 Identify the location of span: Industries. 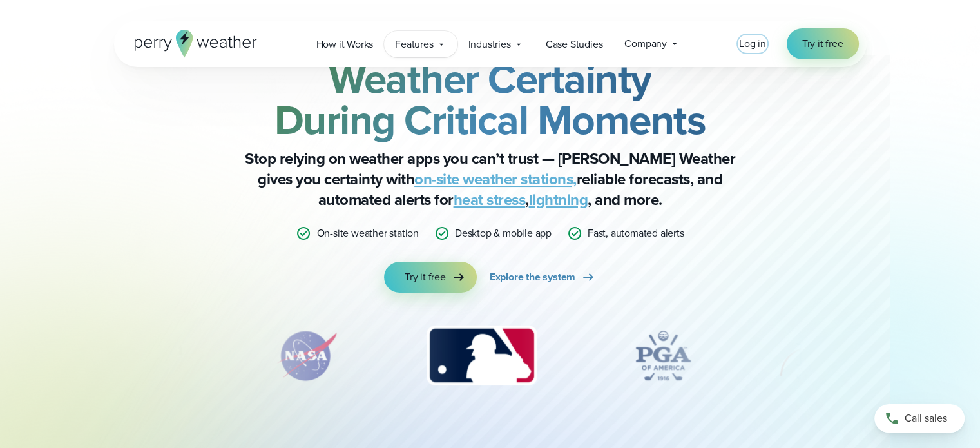
(490, 44).